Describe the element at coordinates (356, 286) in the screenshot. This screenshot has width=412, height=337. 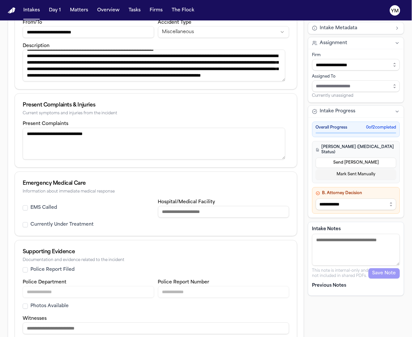
I see `p: Previous Notes` at that location.